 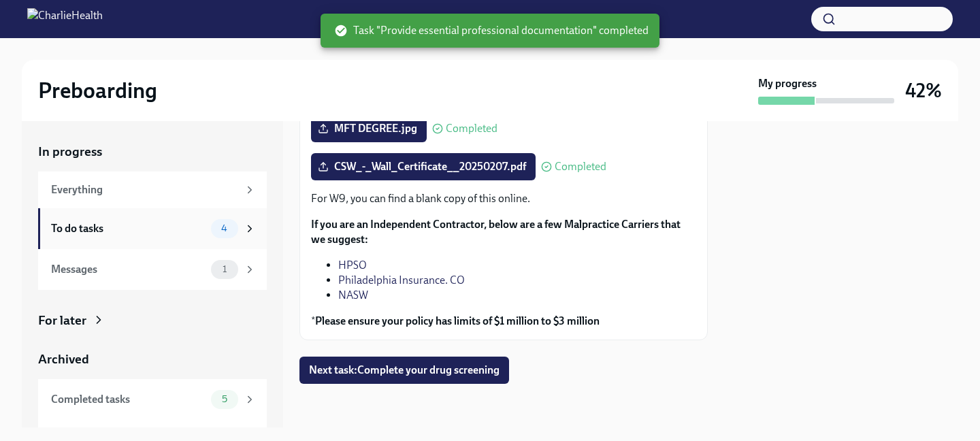 What do you see at coordinates (153, 270) in the screenshot?
I see `a: Messages1` at bounding box center [153, 270].